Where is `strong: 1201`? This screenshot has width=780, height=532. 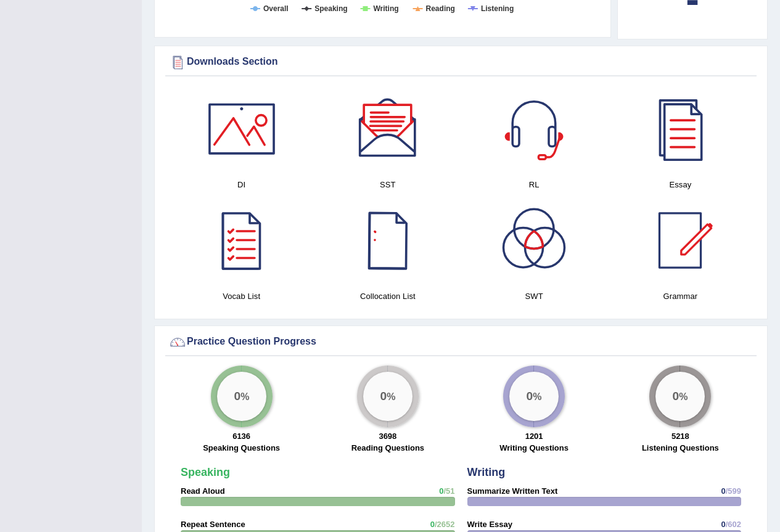 strong: 1201 is located at coordinates (534, 436).